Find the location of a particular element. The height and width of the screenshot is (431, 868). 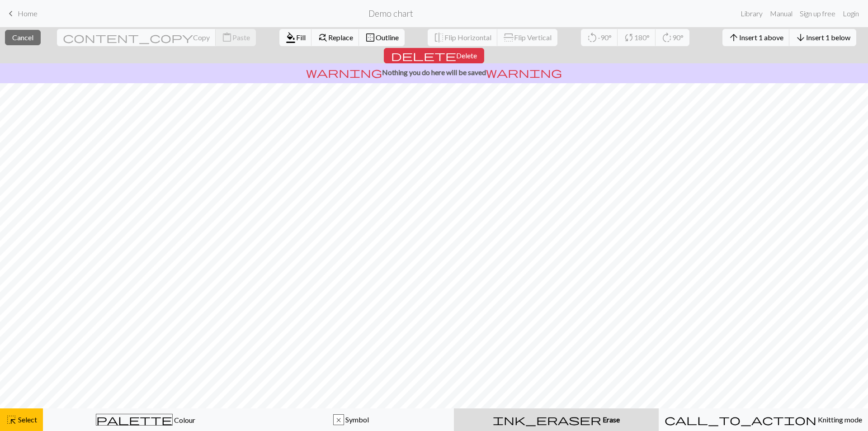

span: Outline is located at coordinates (387, 37).